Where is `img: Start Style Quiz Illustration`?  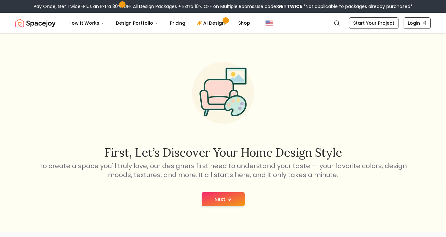
img: Start Style Quiz Illustration is located at coordinates (223, 93).